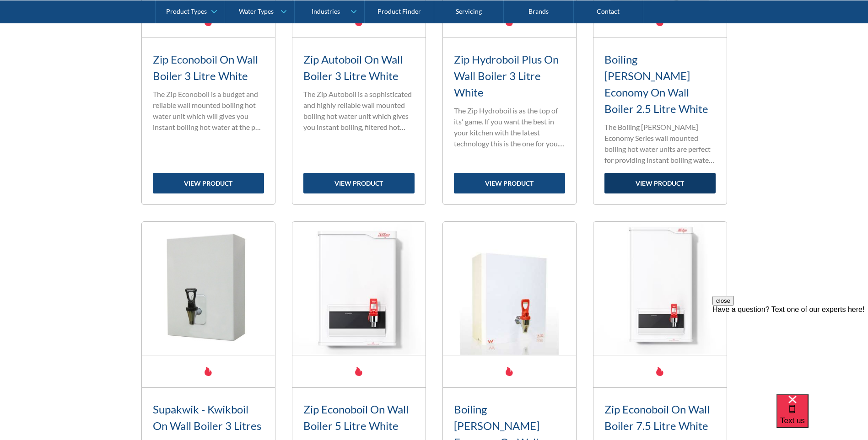  Describe the element at coordinates (359, 111) in the screenshot. I see `p: The Zip Autoboil is a sophisticated and highly reliable wall mounted boiling hot water unit which...` at that location.